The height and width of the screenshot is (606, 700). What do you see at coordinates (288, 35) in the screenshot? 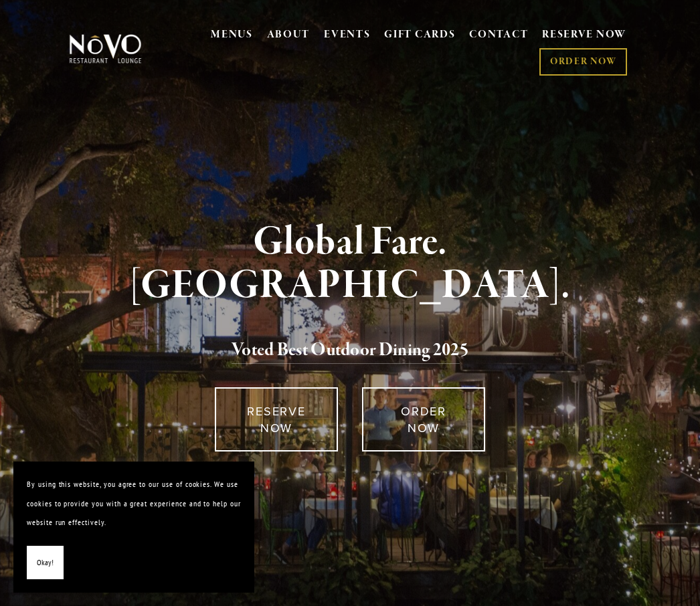
I see `a: ABOUT` at bounding box center [288, 35].